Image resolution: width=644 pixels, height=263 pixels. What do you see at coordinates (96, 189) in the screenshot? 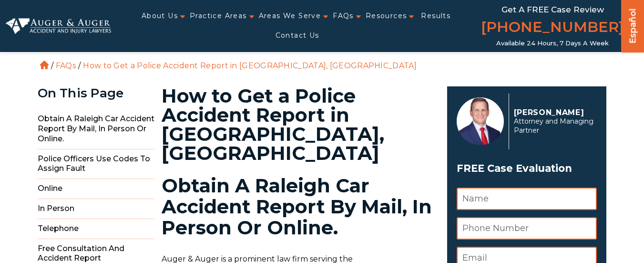
I see `span: Online` at bounding box center [96, 189].